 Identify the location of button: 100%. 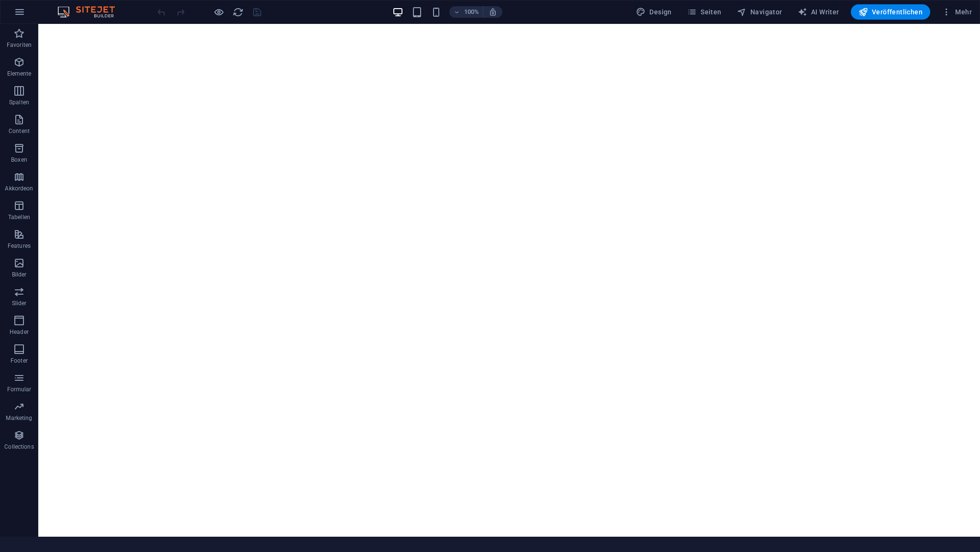
(466, 12).